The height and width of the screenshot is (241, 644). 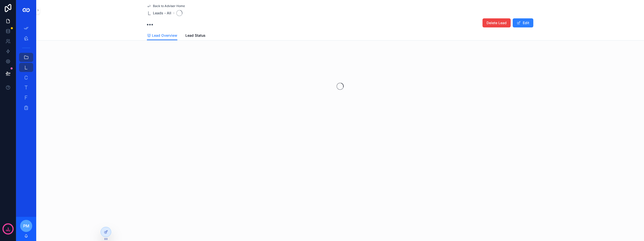 What do you see at coordinates (8, 230) in the screenshot?
I see `p: day` at bounding box center [8, 230].